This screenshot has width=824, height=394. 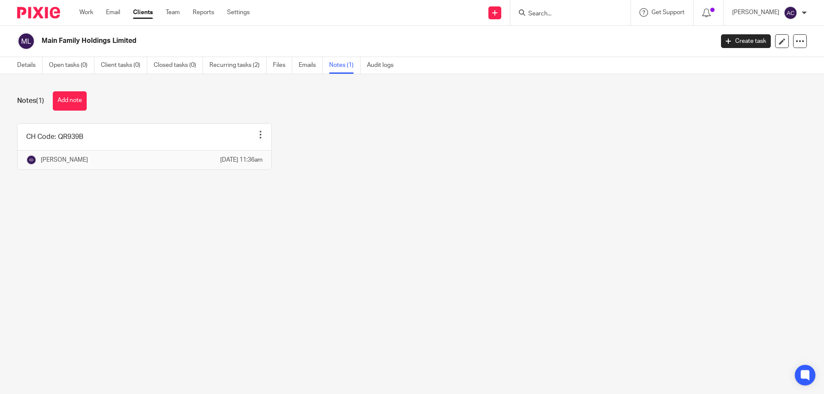 What do you see at coordinates (203, 12) in the screenshot?
I see `a: Reports` at bounding box center [203, 12].